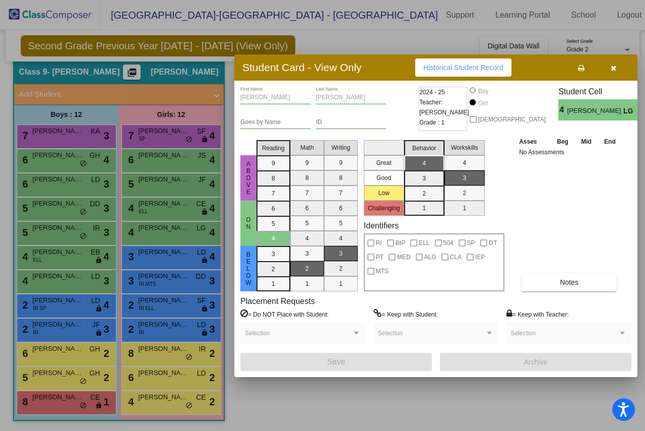 The width and height of the screenshot is (645, 431). What do you see at coordinates (471, 243) in the screenshot?
I see `span: SP` at bounding box center [471, 243].